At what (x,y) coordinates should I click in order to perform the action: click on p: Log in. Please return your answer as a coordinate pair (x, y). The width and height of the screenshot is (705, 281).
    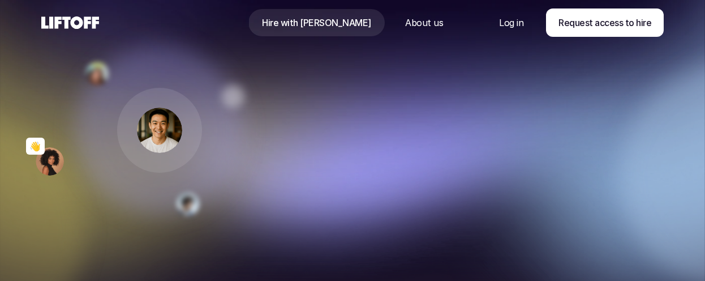
    Looking at the image, I should click on (511, 23).